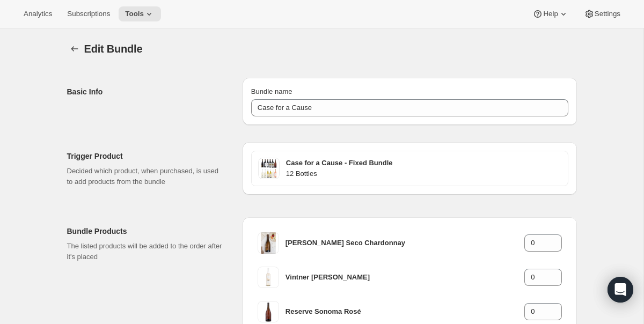 Image resolution: width=644 pixels, height=324 pixels. Describe the element at coordinates (272, 91) in the screenshot. I see `span: Bundle name` at that location.